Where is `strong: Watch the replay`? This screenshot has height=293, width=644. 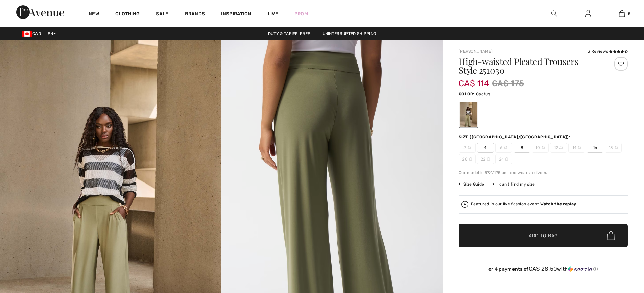
strong: Watch the replay is located at coordinates (558, 204).